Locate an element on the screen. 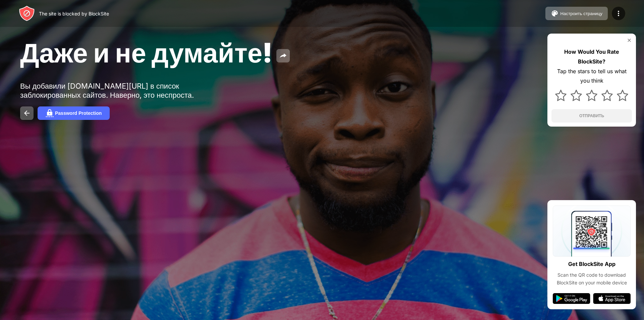 This screenshot has width=644, height=320. img: password.svg is located at coordinates (49, 113).